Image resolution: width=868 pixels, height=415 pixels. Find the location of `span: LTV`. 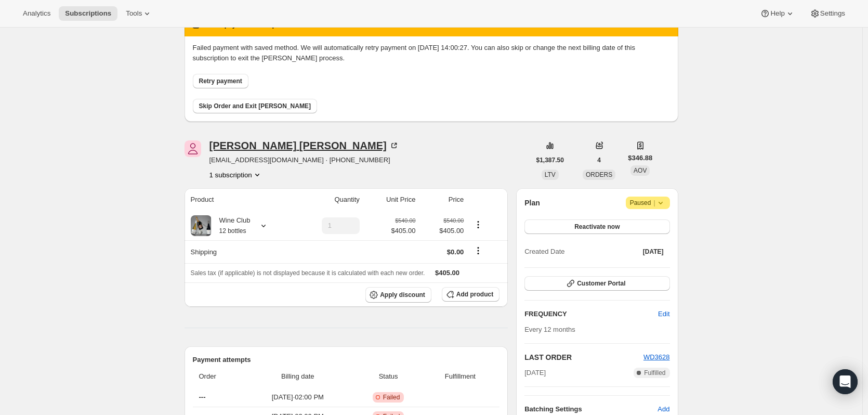

span: LTV is located at coordinates (550, 174).